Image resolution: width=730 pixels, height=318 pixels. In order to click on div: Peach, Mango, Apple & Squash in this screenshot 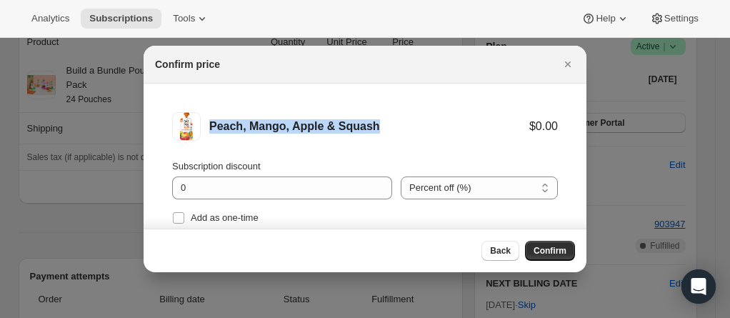, I will do `click(369, 126)`.